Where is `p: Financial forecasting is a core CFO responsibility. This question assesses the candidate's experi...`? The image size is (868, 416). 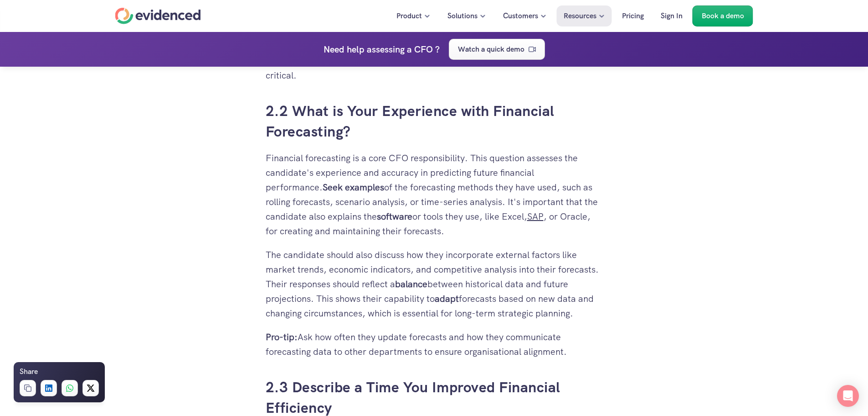 p: Financial forecasting is a core CFO responsibility. This question assesses the candidate's experi... is located at coordinates (434, 194).